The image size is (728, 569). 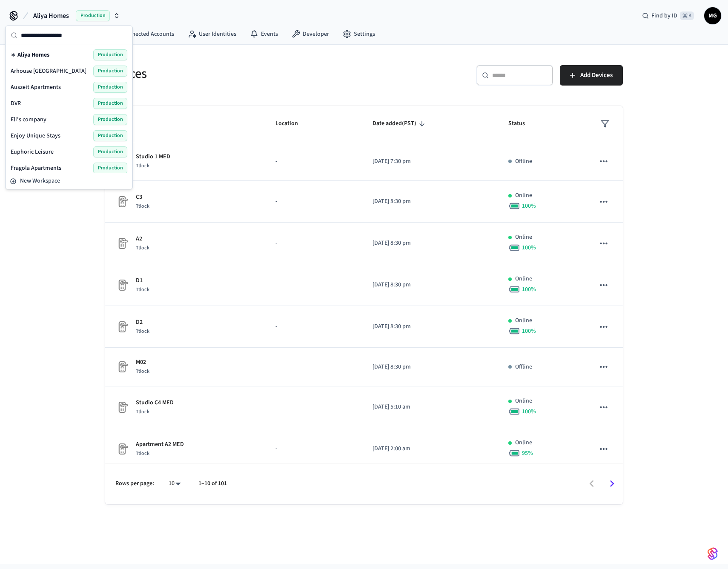 What do you see at coordinates (28, 120) in the screenshot?
I see `span: Eli's company` at bounding box center [28, 120].